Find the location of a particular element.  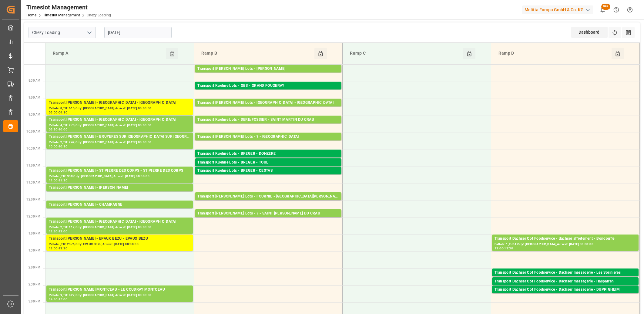

span: 2:00 PM is located at coordinates (35, 267).